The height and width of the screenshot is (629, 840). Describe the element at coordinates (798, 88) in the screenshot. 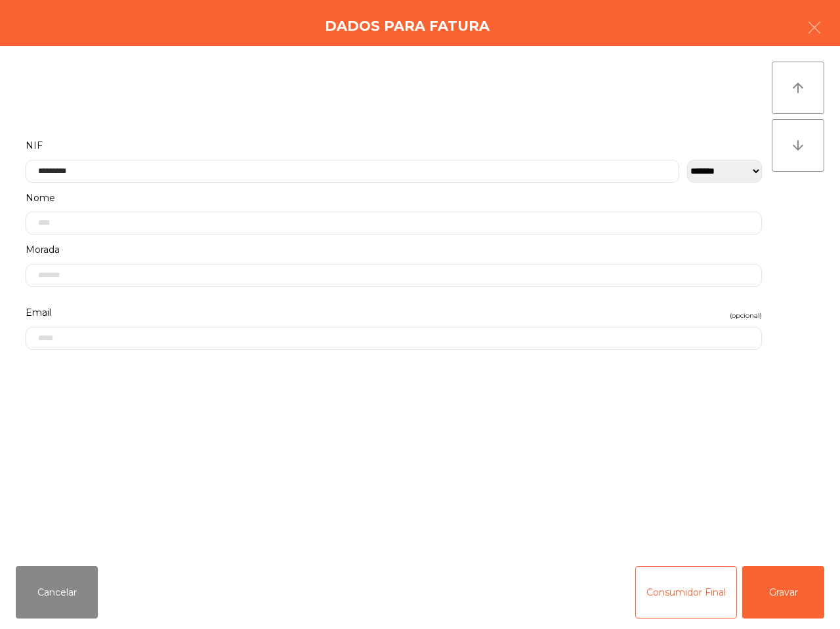

I see `button: arrow_upward` at that location.